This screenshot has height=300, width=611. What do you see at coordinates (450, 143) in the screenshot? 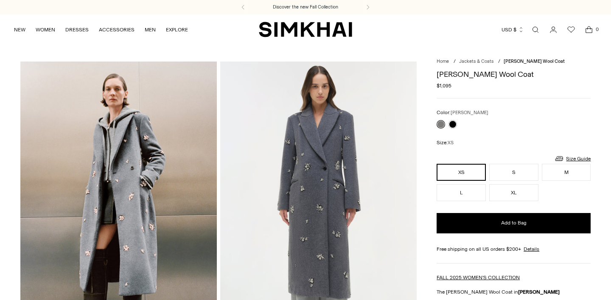
I see `span: XS` at bounding box center [450, 143].